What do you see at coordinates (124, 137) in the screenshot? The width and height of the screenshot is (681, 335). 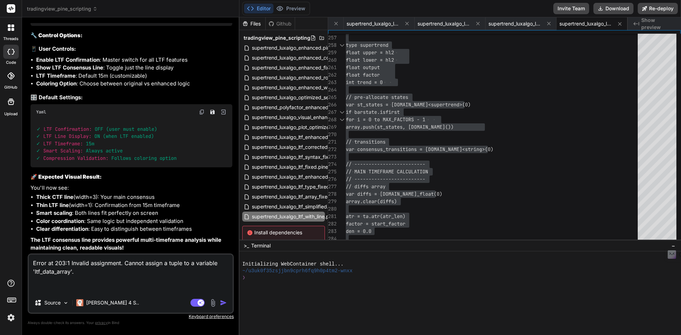 I see `span: LTF` at bounding box center [124, 137].